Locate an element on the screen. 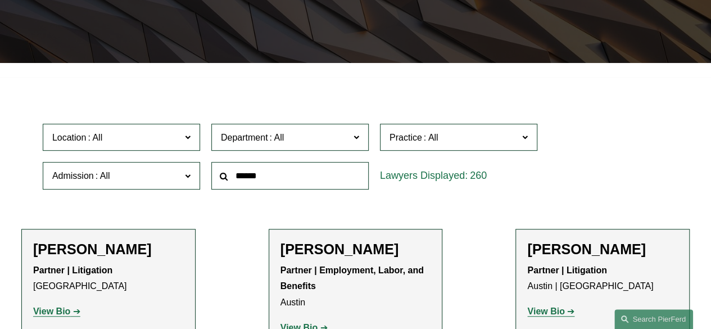  strong: Partner | Employment, Labor, and Benefits is located at coordinates (354, 278).